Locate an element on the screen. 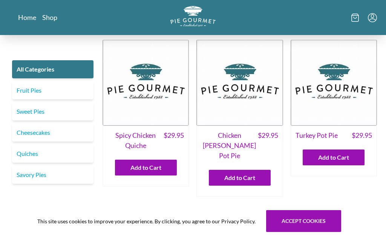 This screenshot has height=241, width=386. img: Chicken Curry Pot Pie is located at coordinates (239, 82).